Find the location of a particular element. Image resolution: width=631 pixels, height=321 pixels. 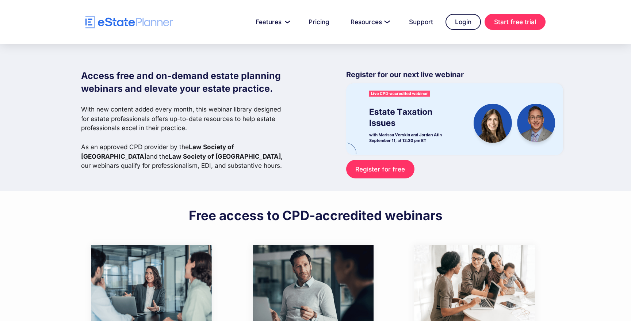

p: With new content added every month, this webinar library designed for estate professionals offers... is located at coordinates (185, 137).